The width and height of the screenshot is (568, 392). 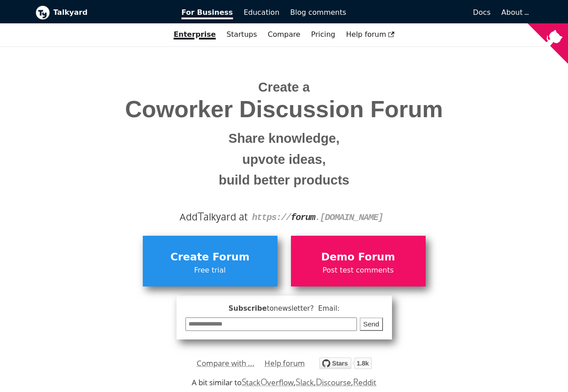 I want to click on span: Coworker Discussion Forum, so click(x=284, y=109).